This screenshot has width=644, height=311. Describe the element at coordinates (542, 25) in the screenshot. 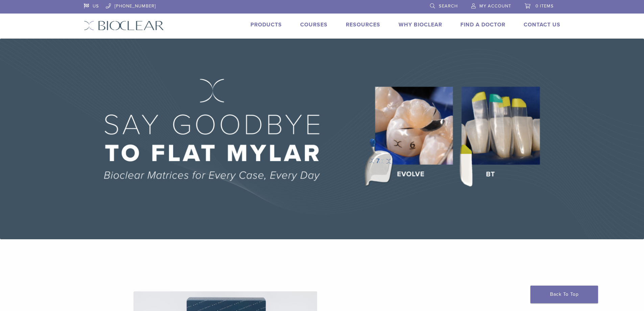

I see `a: Contact Us` at that location.